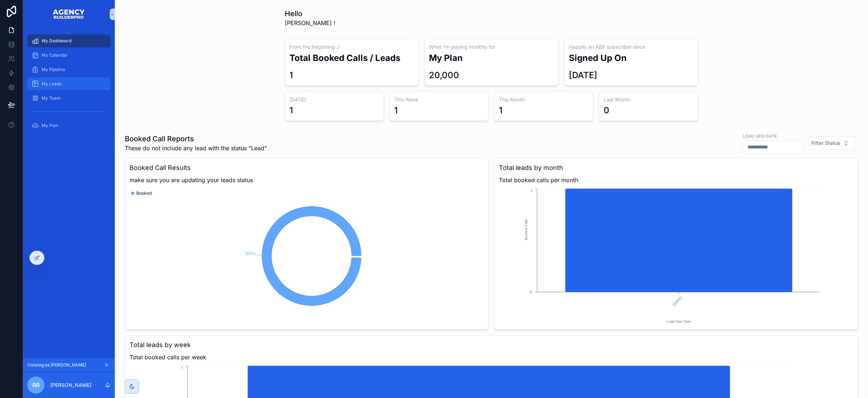  Describe the element at coordinates (50, 126) in the screenshot. I see `span: My Plan` at that location.